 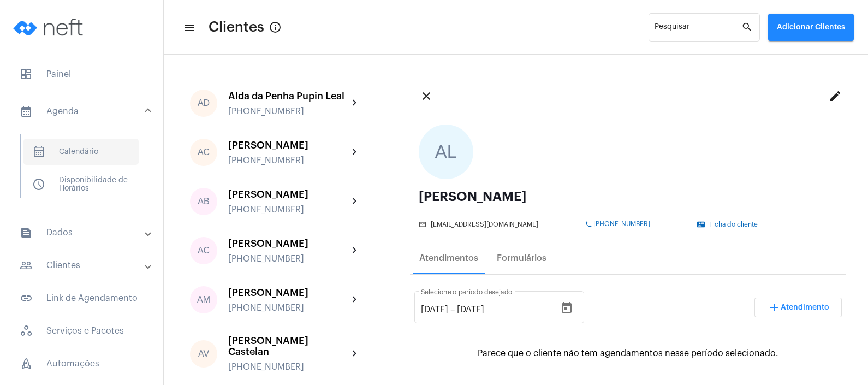 What do you see at coordinates (628, 353) in the screenshot?
I see `div: Parece que o cliente não tem agendamentos nesse período selecionado.` at bounding box center [628, 353].